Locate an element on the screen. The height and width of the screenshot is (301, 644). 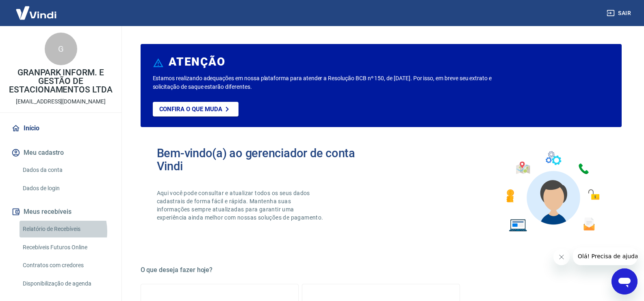
p: GRANPARK INFORM. E GESTÃO DE ESTACIONAMENTOS LTDA is located at coordinates (61, 81).